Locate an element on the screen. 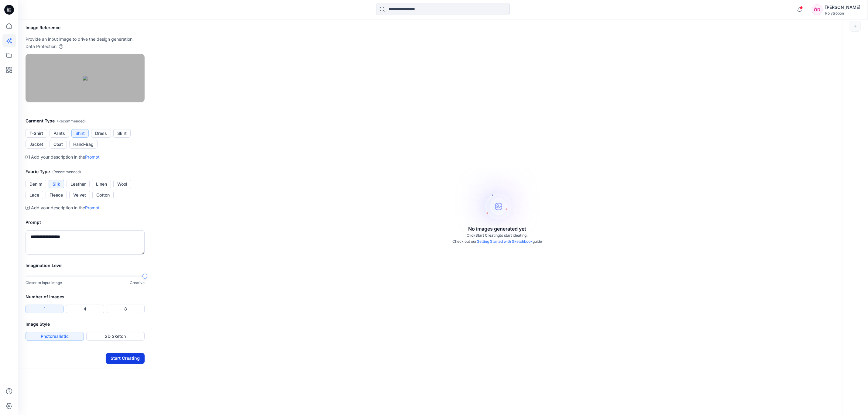 The image size is (868, 415). button: 8 is located at coordinates (125, 309).